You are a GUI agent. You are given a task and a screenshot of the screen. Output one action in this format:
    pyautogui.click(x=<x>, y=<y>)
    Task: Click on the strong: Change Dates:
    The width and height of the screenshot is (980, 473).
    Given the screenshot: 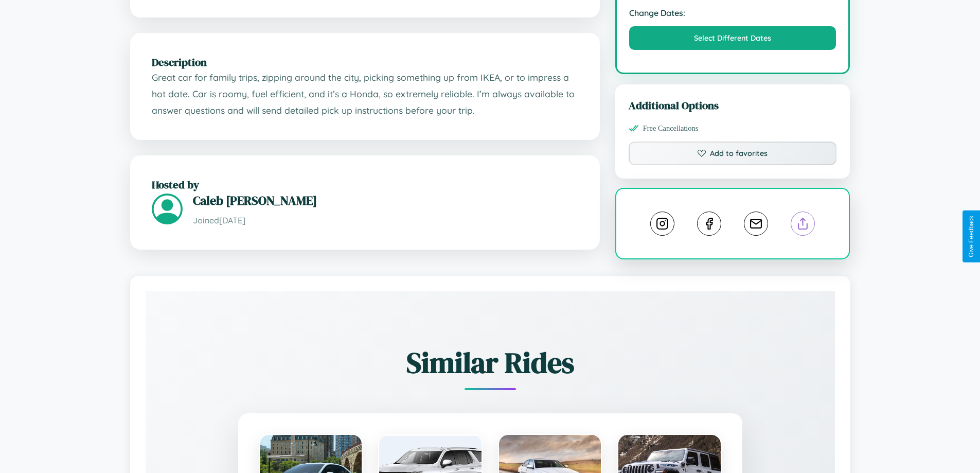 What is the action you would take?
    pyautogui.click(x=732, y=13)
    